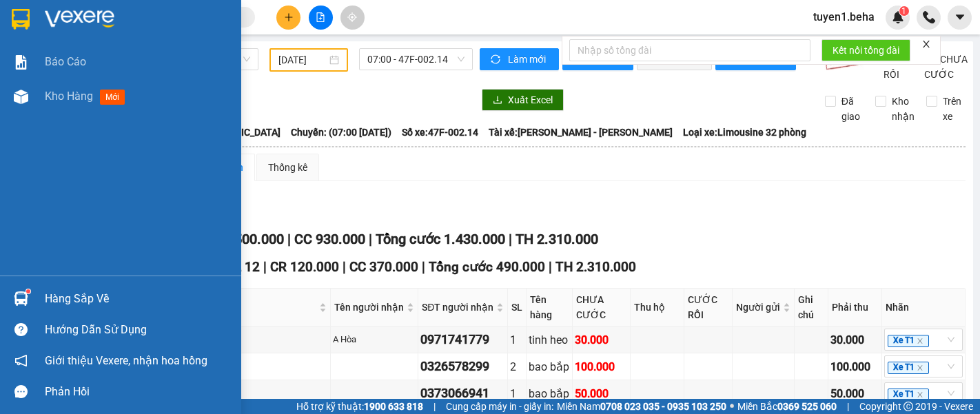 The height and width of the screenshot is (414, 980). What do you see at coordinates (384, 267) in the screenshot?
I see `span: CC 370.000` at bounding box center [384, 267].